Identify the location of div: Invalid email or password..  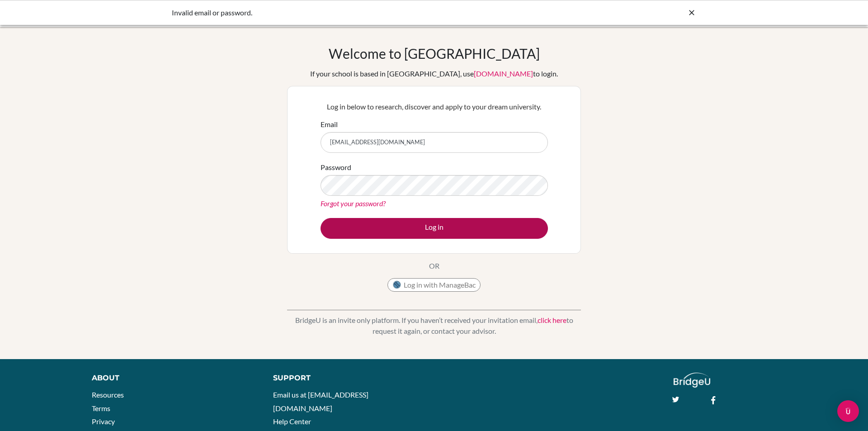
(367, 13).